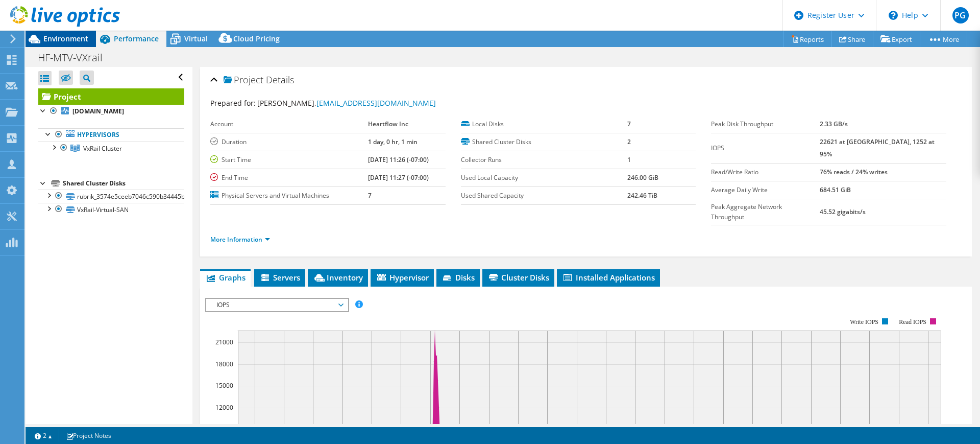 This screenshot has height=444, width=980. What do you see at coordinates (765, 124) in the screenshot?
I see `label: Peak Disk Throughput` at bounding box center [765, 124].